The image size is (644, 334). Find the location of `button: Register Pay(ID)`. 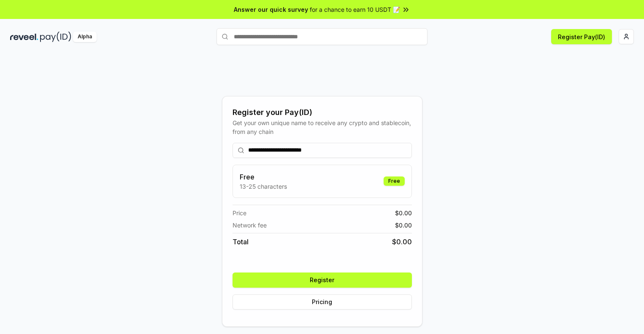

button: Register Pay(ID) is located at coordinates (582, 37).